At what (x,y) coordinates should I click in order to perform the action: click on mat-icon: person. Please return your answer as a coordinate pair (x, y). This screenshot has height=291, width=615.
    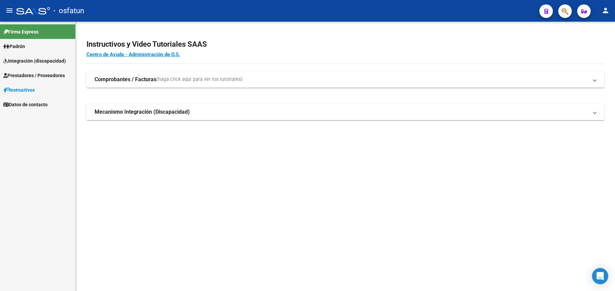
    Looking at the image, I should click on (606, 10).